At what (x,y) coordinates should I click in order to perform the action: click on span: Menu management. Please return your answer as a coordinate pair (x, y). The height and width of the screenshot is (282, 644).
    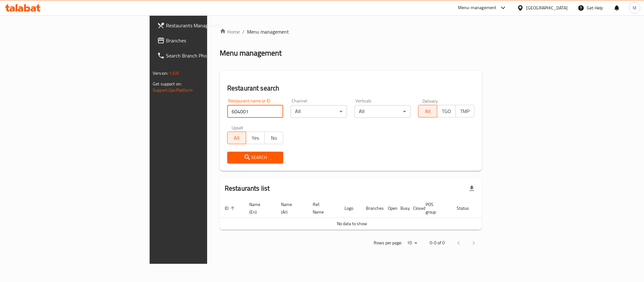
    Looking at the image, I should click on (268, 32).